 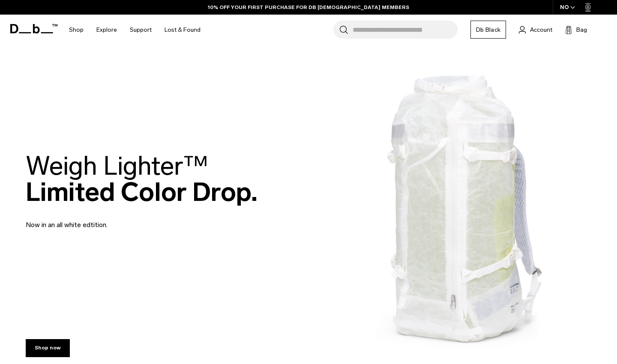 I want to click on span: Bag, so click(x=581, y=30).